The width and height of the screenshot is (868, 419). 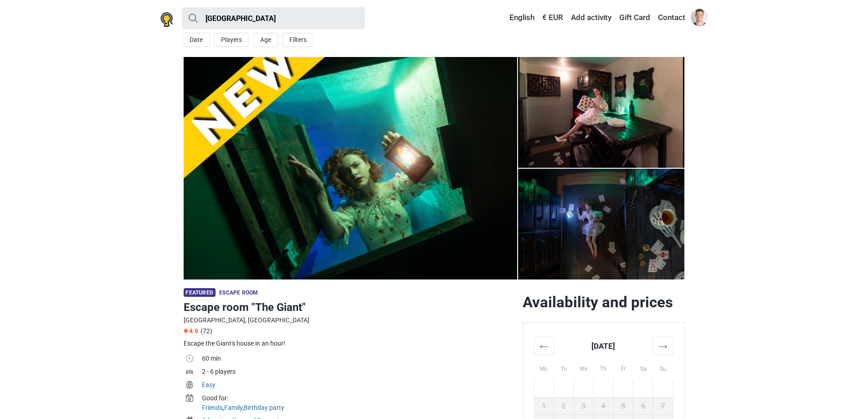 What do you see at coordinates (601, 224) in the screenshot?
I see `img: Escape room "The Giant" photo 5` at bounding box center [601, 224].